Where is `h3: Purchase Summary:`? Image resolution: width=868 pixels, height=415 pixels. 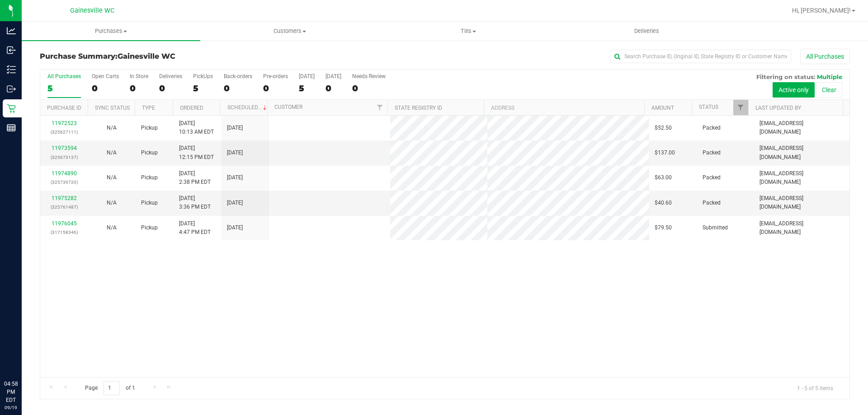
h3: Purchase Summary: is located at coordinates (174, 56).